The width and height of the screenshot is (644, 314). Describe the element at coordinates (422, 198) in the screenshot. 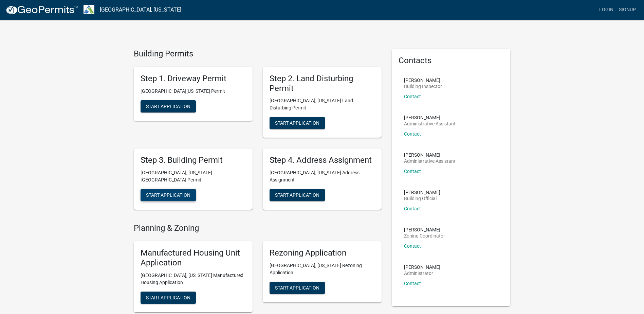

I see `p: Building Official` at that location.